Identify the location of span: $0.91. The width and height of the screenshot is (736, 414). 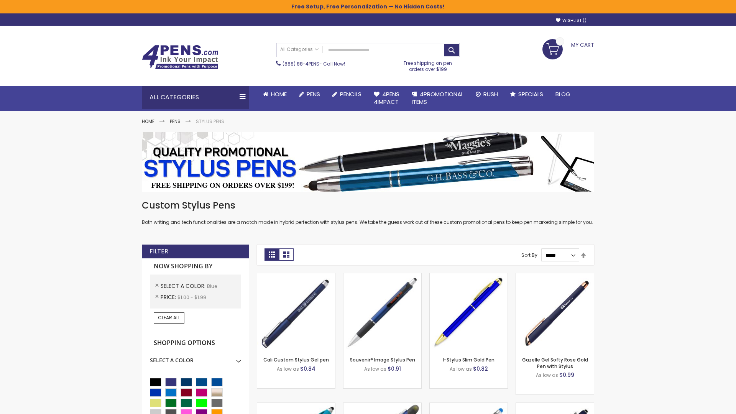
(394, 369).